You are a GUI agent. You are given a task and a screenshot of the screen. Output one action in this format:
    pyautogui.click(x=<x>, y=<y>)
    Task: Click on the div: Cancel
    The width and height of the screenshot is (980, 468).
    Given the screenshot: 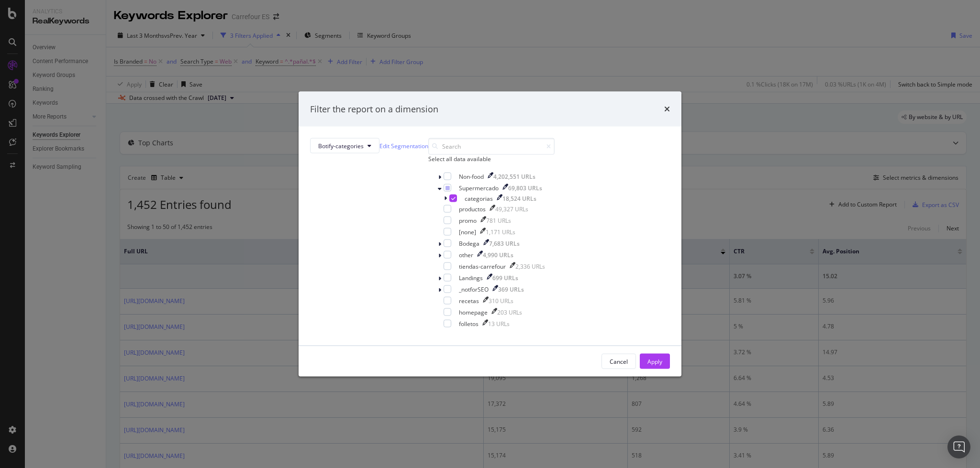 What is the action you would take?
    pyautogui.click(x=618, y=361)
    